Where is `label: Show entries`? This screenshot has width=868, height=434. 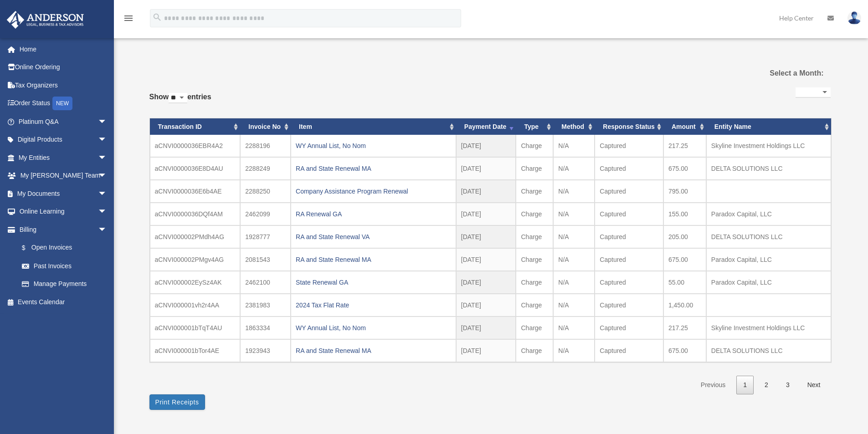 label: Show entries is located at coordinates (181, 102).